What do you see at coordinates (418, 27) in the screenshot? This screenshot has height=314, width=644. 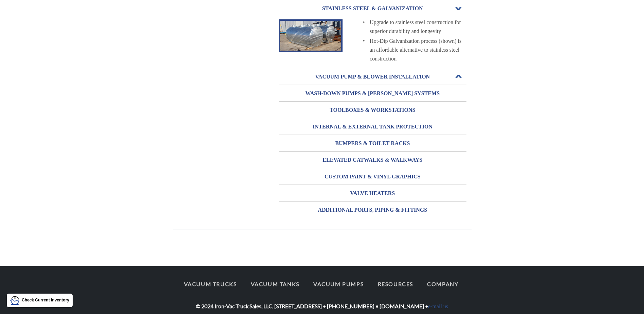 I see `div: Upgrade to stainless steel construction for superior durability and longevity` at bounding box center [418, 27].